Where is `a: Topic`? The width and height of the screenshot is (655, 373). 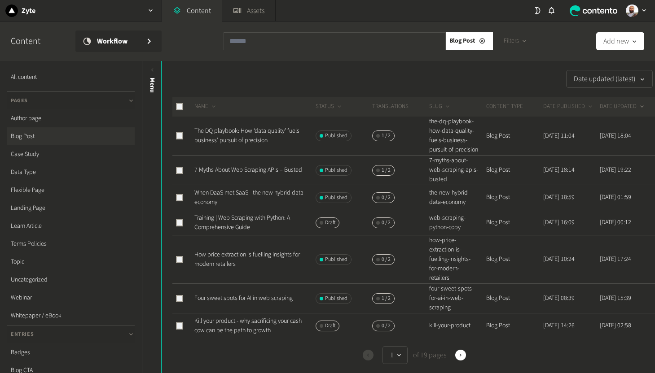 a: Topic is located at coordinates (71, 262).